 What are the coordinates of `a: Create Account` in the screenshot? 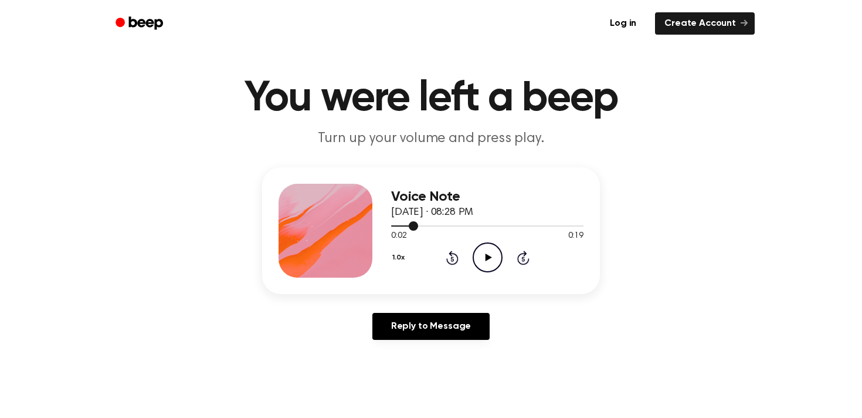 It's located at (705, 23).